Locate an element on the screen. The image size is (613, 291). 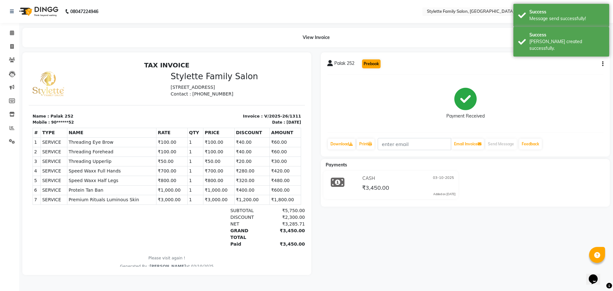
span: Threading Upperlip is located at coordinates (83, 102).